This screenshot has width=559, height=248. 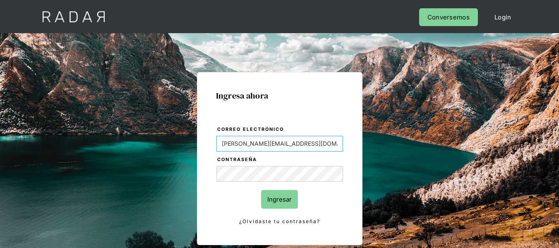 What do you see at coordinates (280, 143) in the screenshot?
I see `input: bruce@wayne.com` at bounding box center [280, 143].